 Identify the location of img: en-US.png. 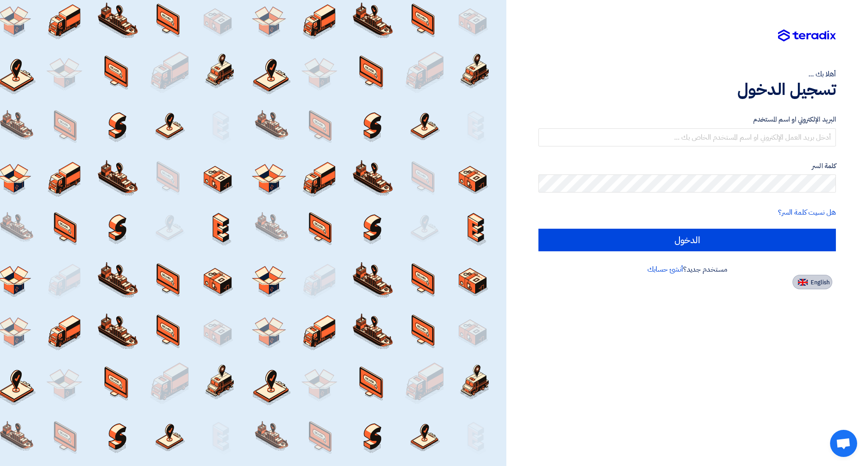
(803, 282).